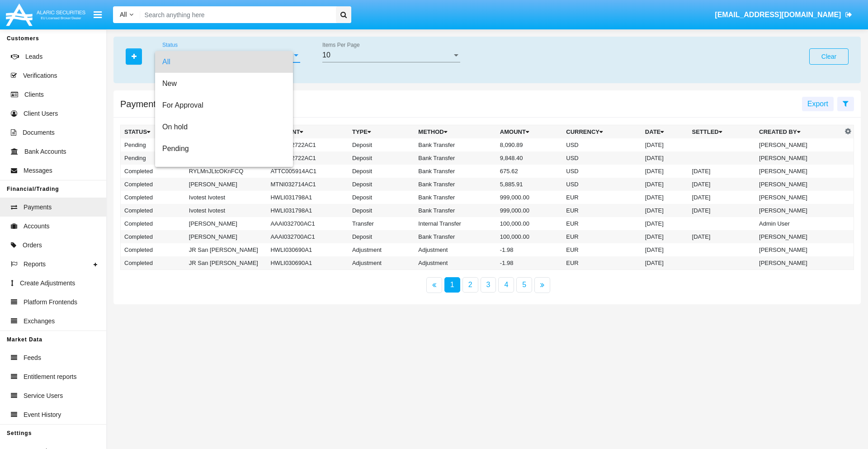  What do you see at coordinates (224, 127) in the screenshot?
I see `span: On hold` at bounding box center [224, 127].